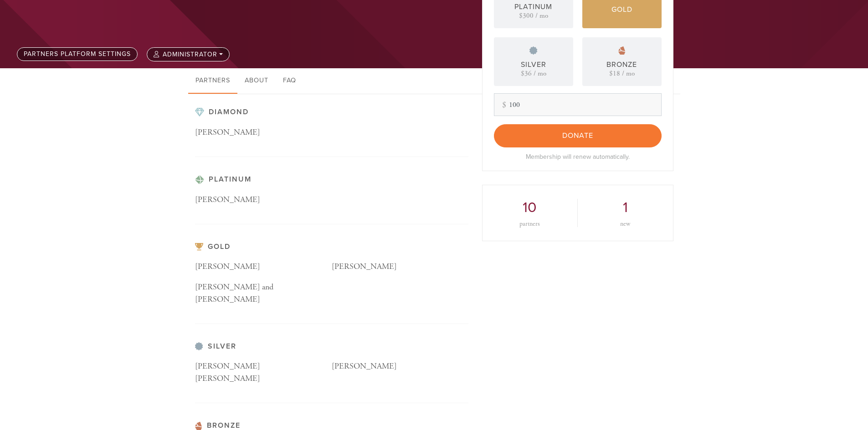 The width and height of the screenshot is (868, 430). I want to click on h3: Gold, so click(331, 247).